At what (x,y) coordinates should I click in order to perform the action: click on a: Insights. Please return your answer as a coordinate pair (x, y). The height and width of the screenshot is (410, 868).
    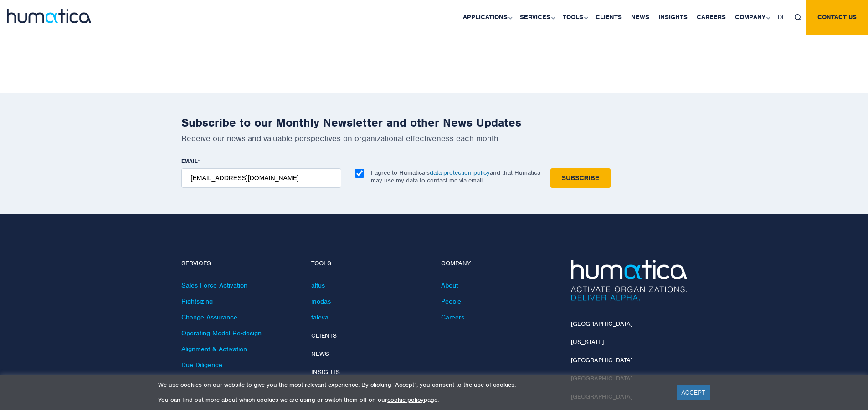
    Looking at the image, I should click on (325, 372).